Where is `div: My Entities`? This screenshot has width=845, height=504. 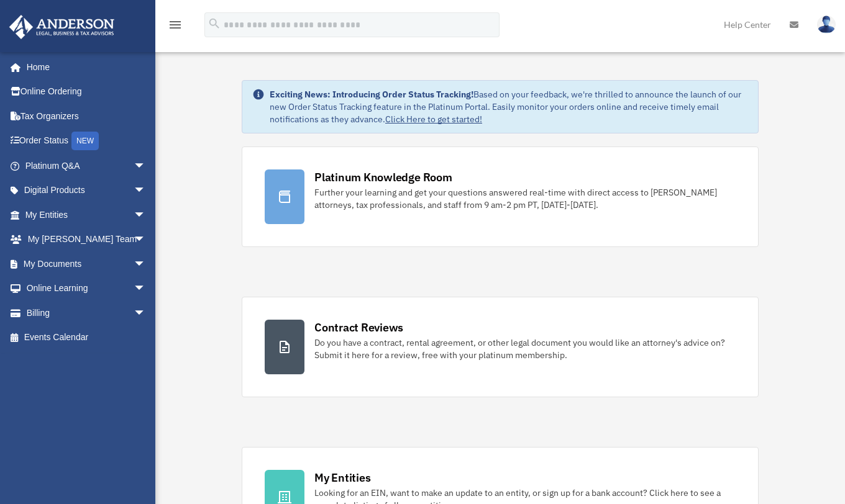
div: My Entities is located at coordinates (342, 478).